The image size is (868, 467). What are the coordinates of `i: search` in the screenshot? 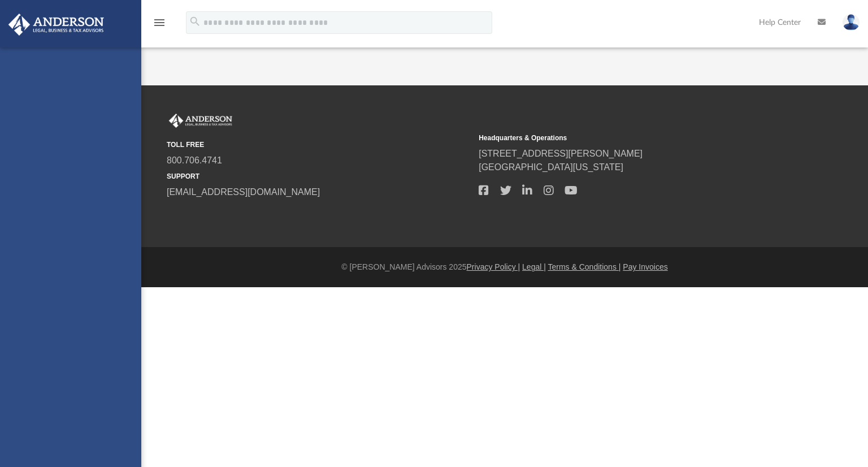 It's located at (195, 22).